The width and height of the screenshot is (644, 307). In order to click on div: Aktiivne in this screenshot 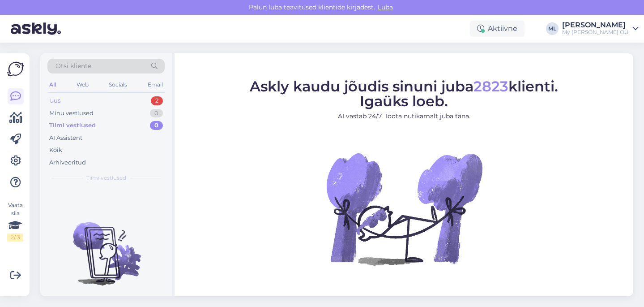, I will do `click(497, 29)`.